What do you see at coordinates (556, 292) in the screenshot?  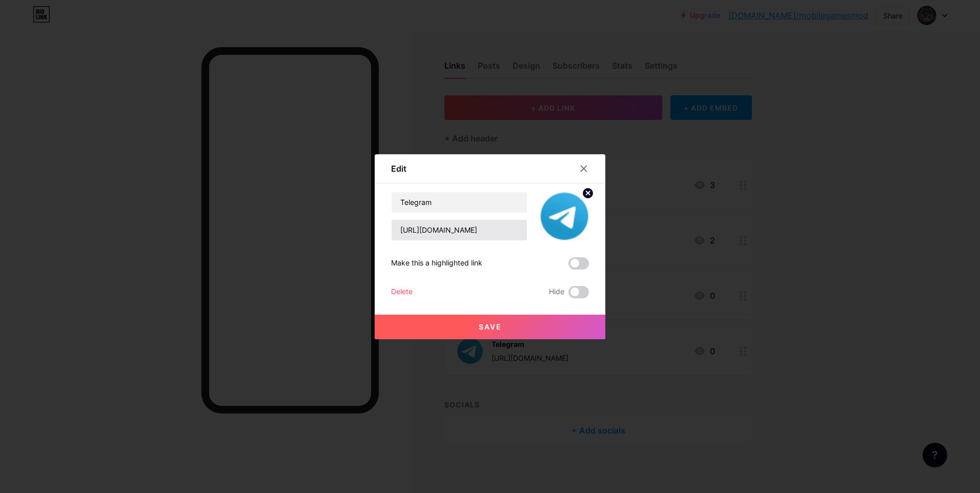 I see `span: Hide` at bounding box center [556, 292].